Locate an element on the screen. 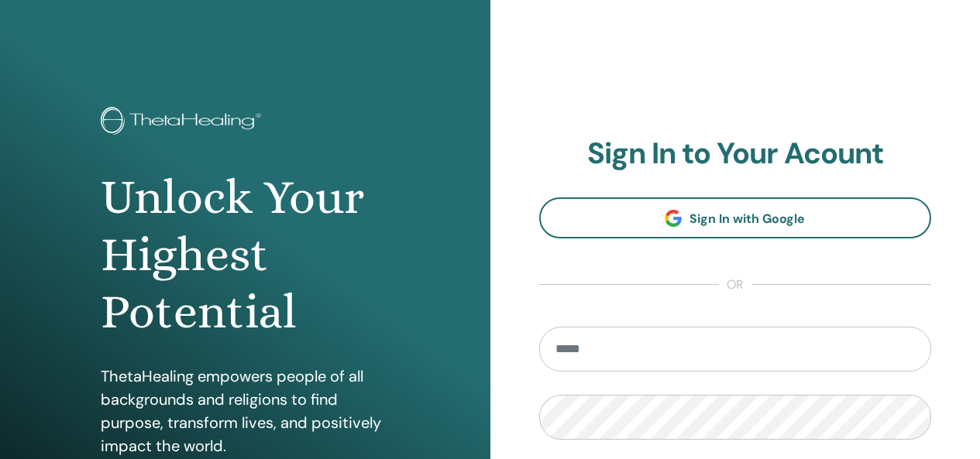 The image size is (980, 459). a: Sign In with Google is located at coordinates (735, 218).